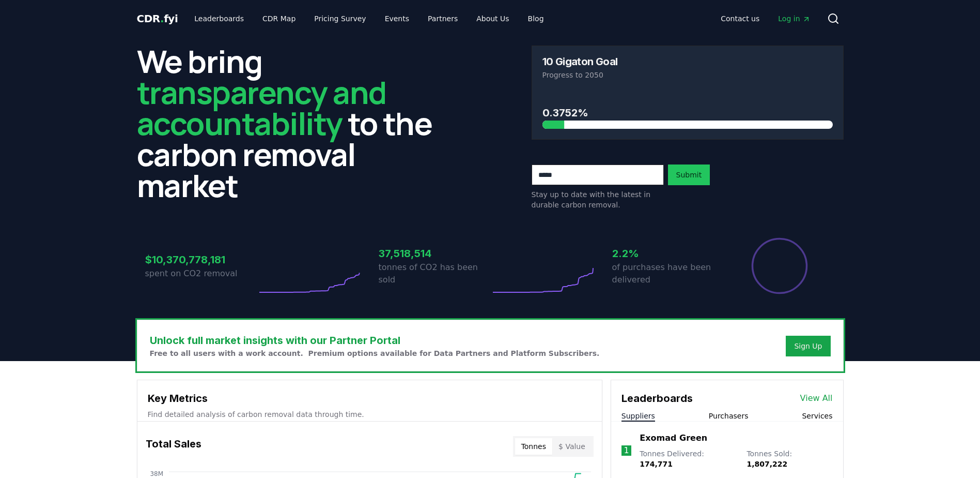  Describe the element at coordinates (534, 447) in the screenshot. I see `button: Tonnes` at that location.